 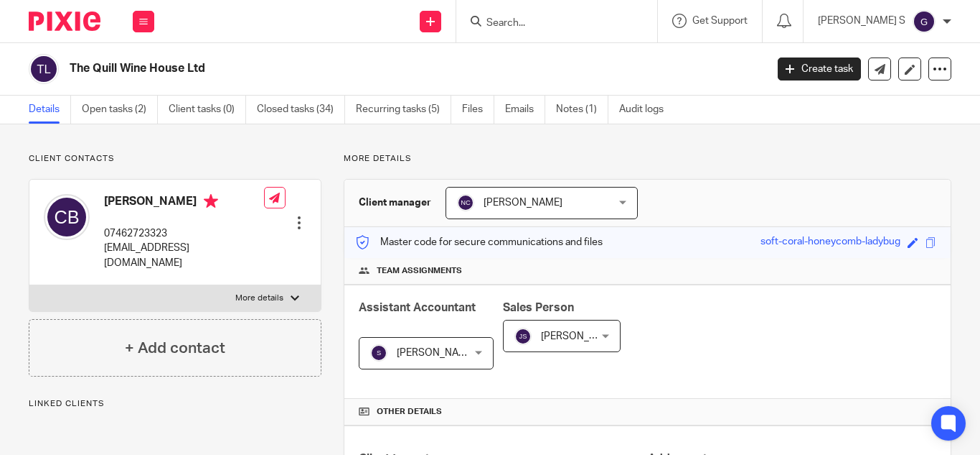 I want to click on a: Notes (1), so click(x=582, y=109).